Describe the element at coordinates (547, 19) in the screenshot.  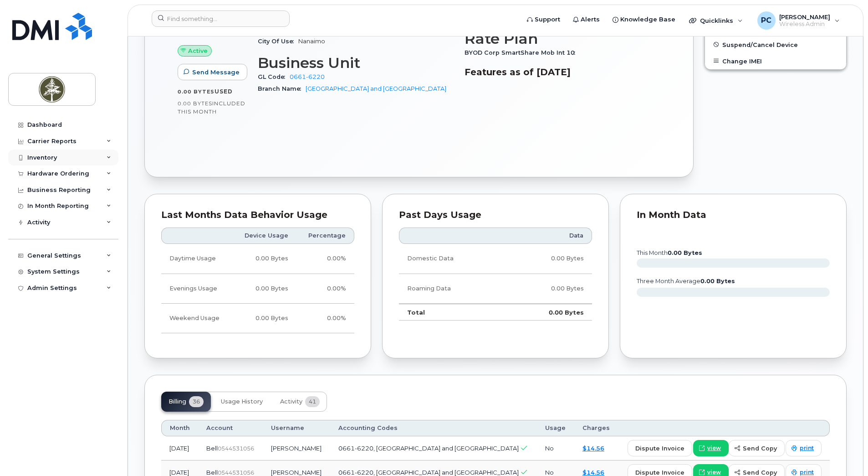
I see `span: Support` at that location.